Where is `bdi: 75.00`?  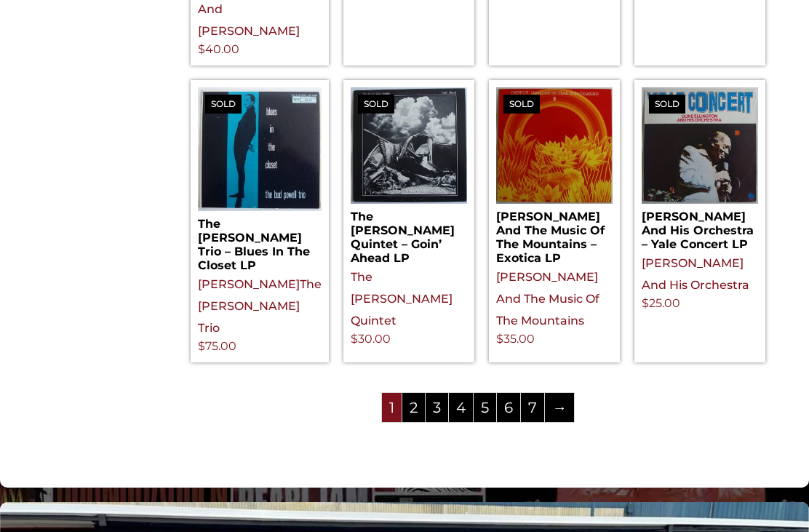 bdi: 75.00 is located at coordinates (217, 346).